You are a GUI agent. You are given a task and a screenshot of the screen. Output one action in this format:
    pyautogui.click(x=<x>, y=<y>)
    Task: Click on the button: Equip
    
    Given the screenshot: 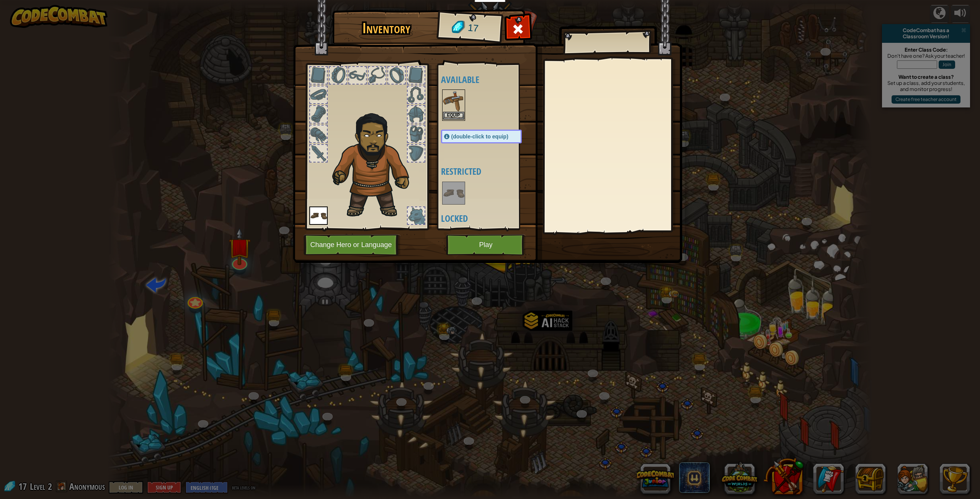 What is the action you would take?
    pyautogui.click(x=453, y=115)
    